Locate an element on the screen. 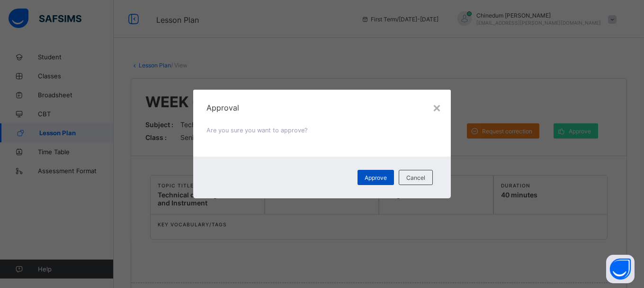 The height and width of the screenshot is (288, 644). span: Approve is located at coordinates (375, 178).